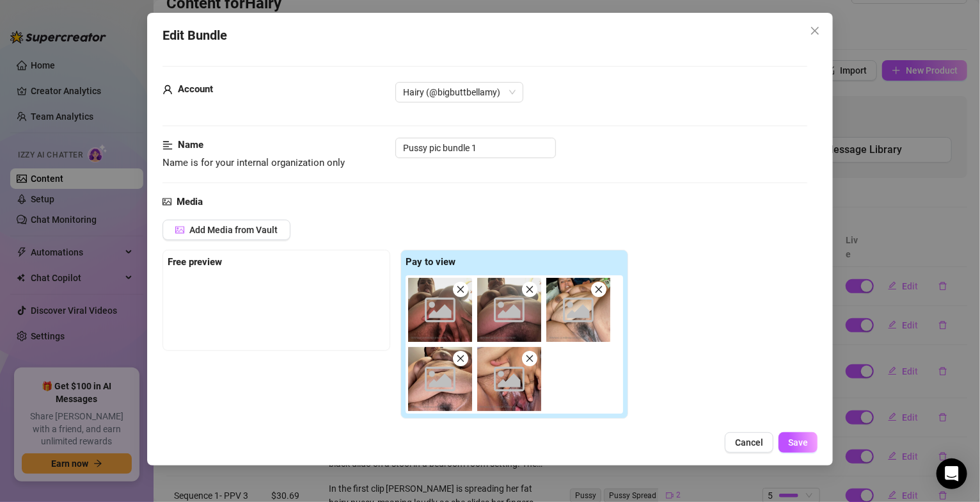 Image resolution: width=980 pixels, height=502 pixels. Describe the element at coordinates (233, 230) in the screenshot. I see `span: Add Media from Vault` at that location.